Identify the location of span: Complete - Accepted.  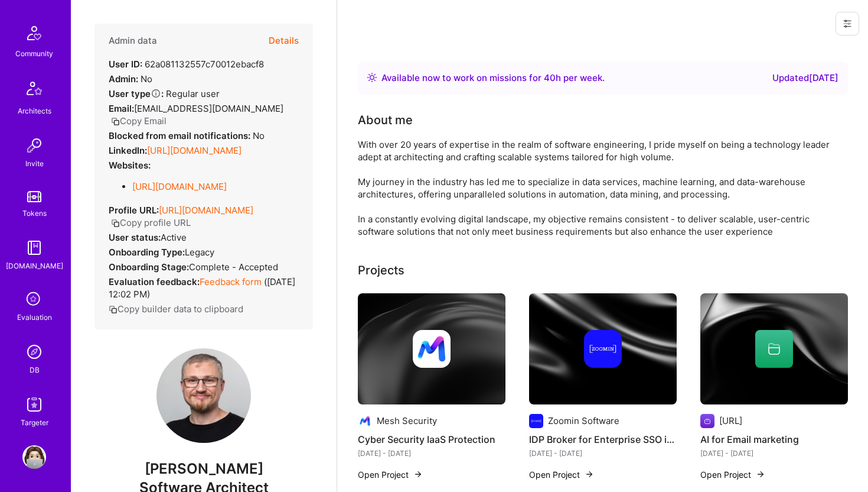
(233, 266).